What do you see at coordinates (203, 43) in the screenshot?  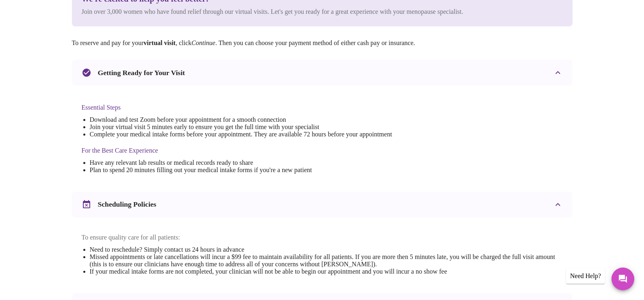 I see `em: Continue` at bounding box center [203, 43].